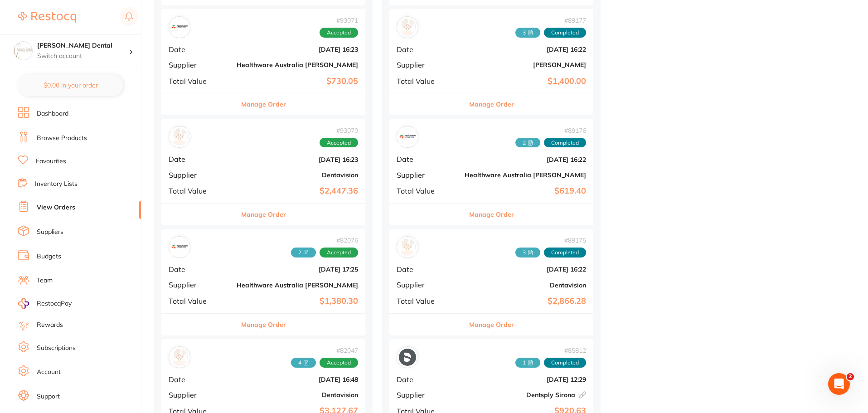  What do you see at coordinates (526, 191) in the screenshot?
I see `b: $619.40` at bounding box center [526, 191].